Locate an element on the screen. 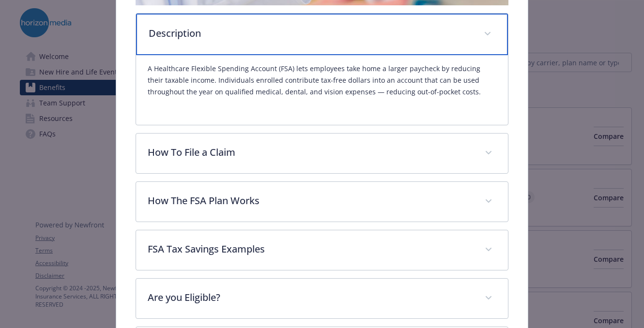 The image size is (644, 328). div: How To File a Claim is located at coordinates (322, 154).